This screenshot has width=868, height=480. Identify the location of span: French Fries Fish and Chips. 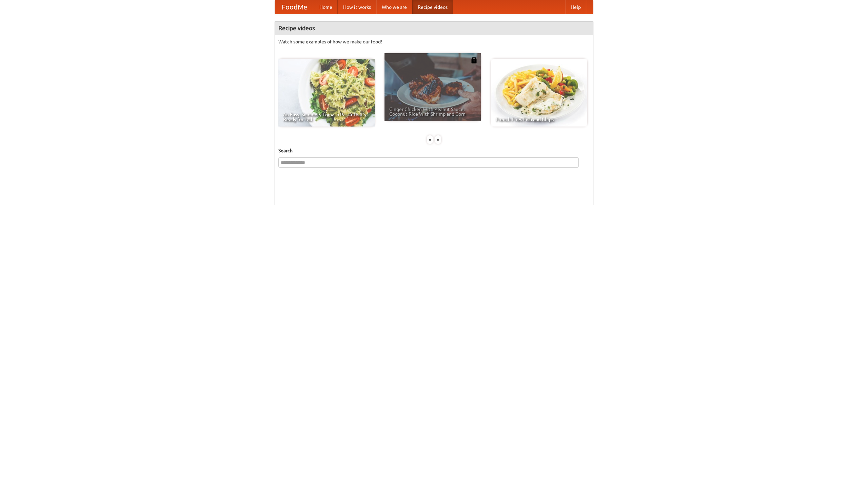
(539, 119).